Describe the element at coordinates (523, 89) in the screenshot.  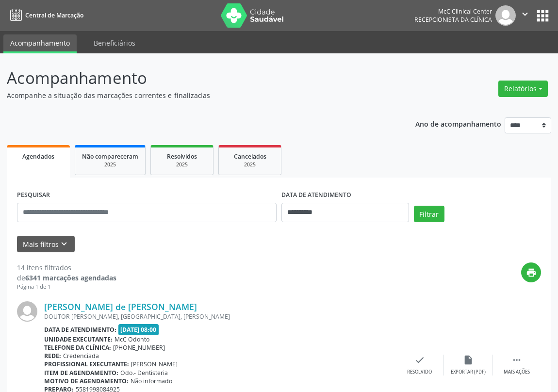
I see `button: Relatórios` at that location.